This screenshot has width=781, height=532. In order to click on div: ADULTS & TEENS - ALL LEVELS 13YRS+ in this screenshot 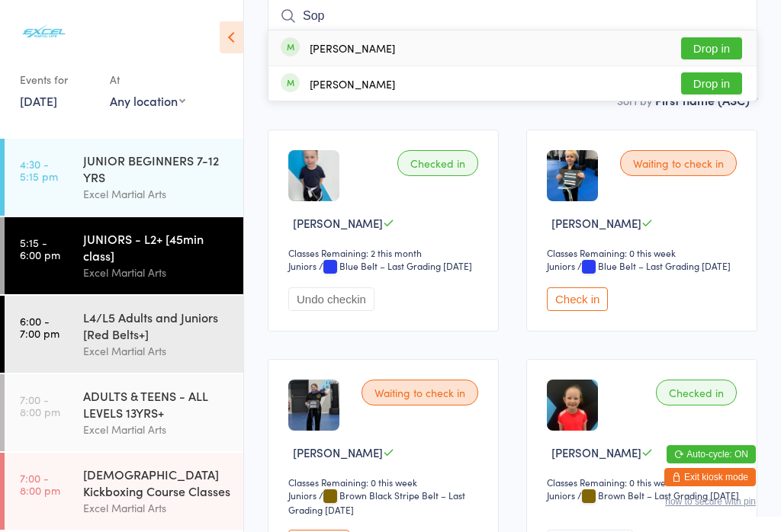, I will do `click(156, 404)`.